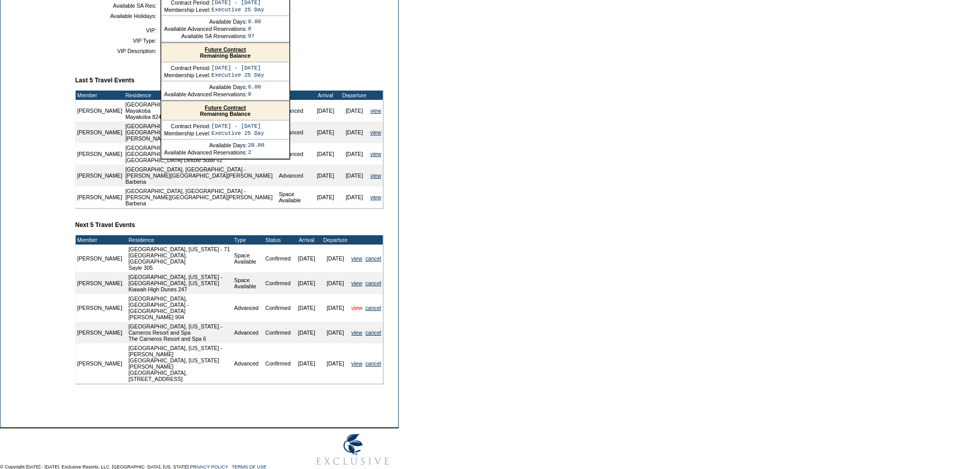 Image resolution: width=980 pixels, height=469 pixels. Describe the element at coordinates (105, 225) in the screenshot. I see `b: Next 5 Travel Events` at that location.